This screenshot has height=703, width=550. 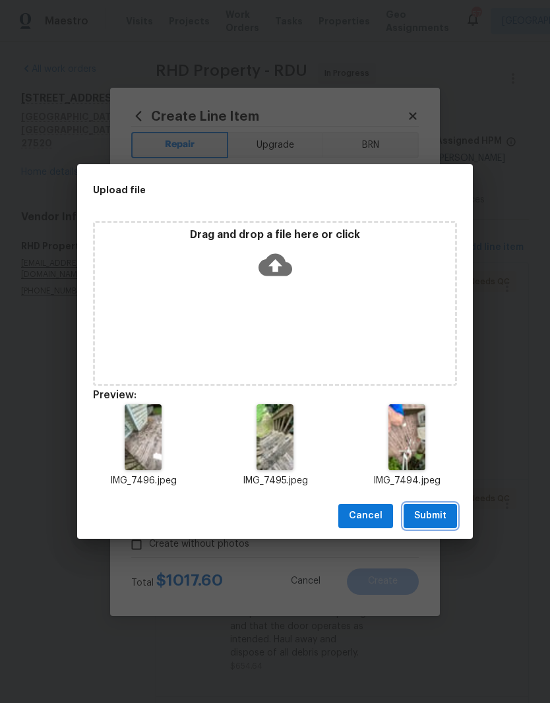 I want to click on h2: Upload file, so click(x=245, y=190).